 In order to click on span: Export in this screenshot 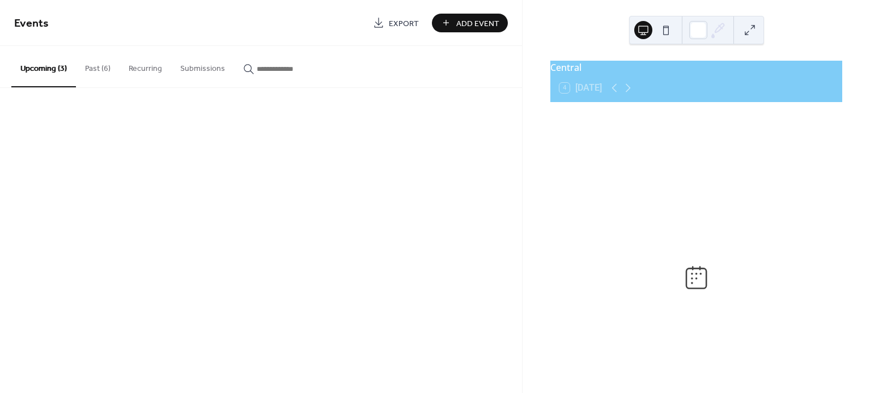, I will do `click(404, 23)`.